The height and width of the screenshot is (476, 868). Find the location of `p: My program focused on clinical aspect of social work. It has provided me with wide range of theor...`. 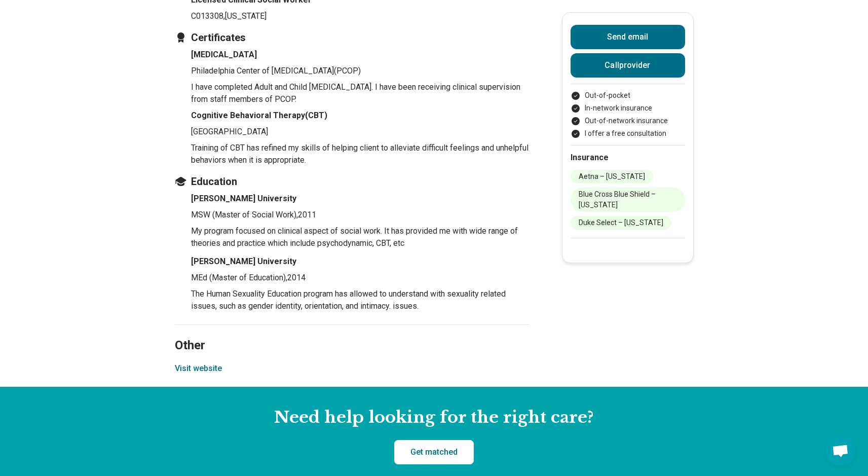

p: My program focused on clinical aspect of social work. It has provided me with wide range of theor... is located at coordinates (361, 237).